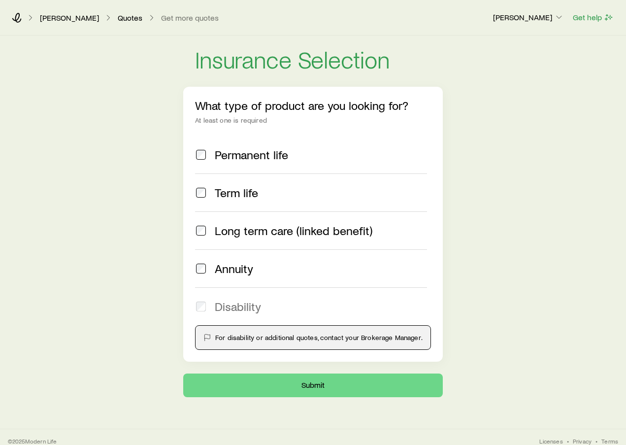 This screenshot has height=445, width=626. I want to click on input: Permanent life, so click(201, 155).